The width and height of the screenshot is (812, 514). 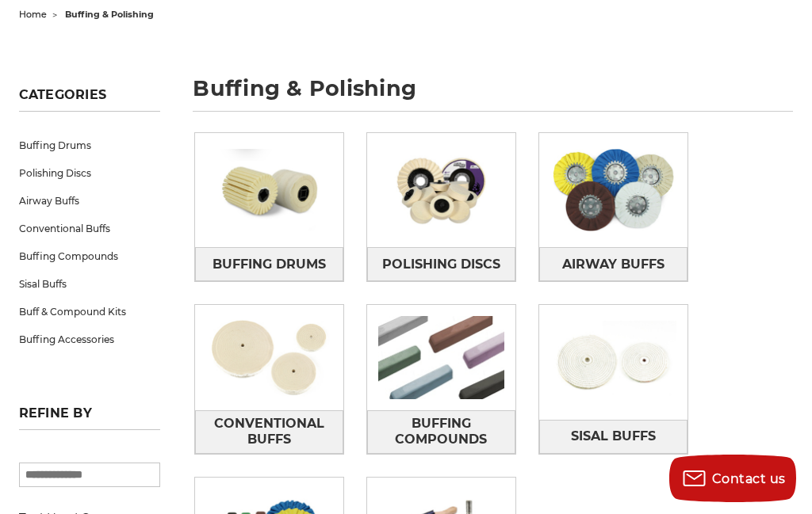 What do you see at coordinates (90, 311) in the screenshot?
I see `a: Buff & Compound Kits` at bounding box center [90, 311].